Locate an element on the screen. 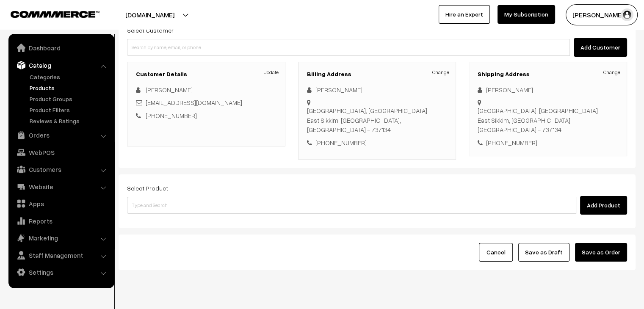 The image size is (644, 309). input: Search by name, email, or phone is located at coordinates (348, 48).